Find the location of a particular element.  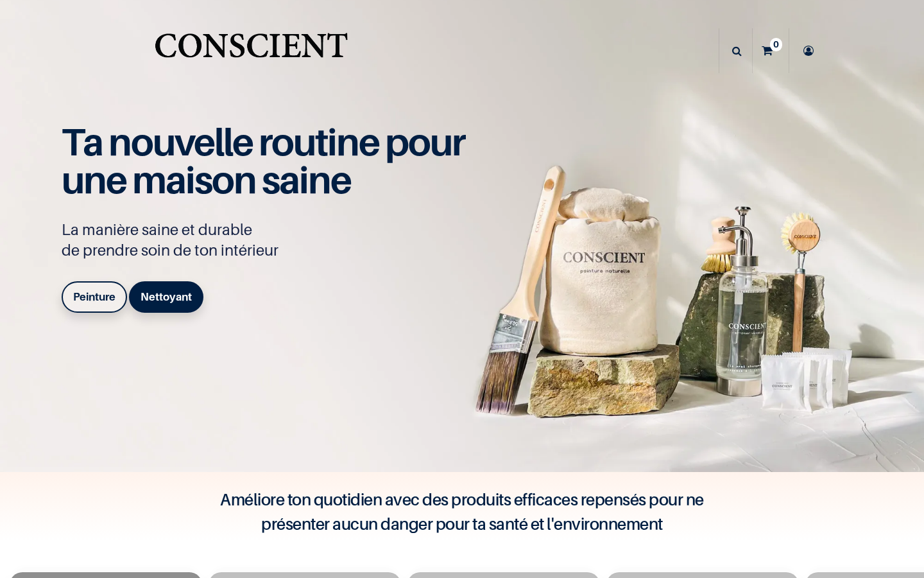

b: Peinture is located at coordinates (95, 297).